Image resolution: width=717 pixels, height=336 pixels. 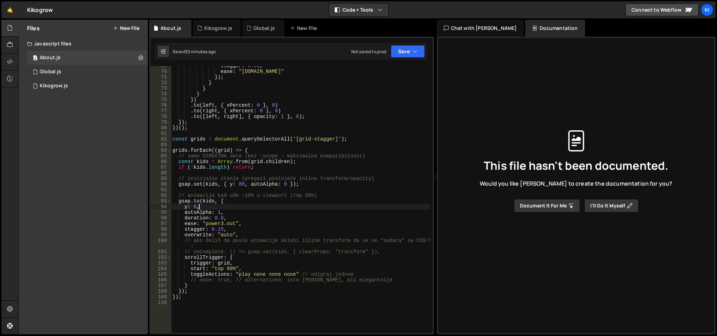 What do you see at coordinates (161, 235) in the screenshot?
I see `div: 99` at bounding box center [161, 235].